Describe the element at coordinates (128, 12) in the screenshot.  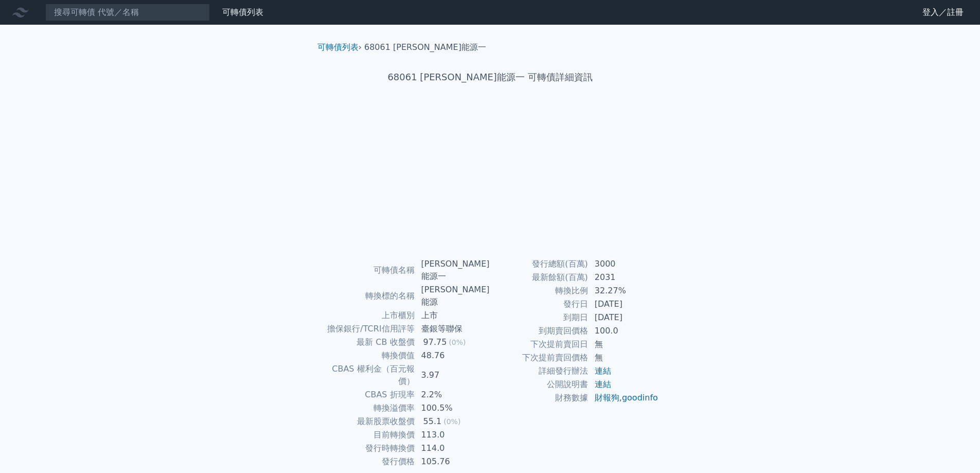
I see `input: 搜尋可轉債 代號／名稱` at that location.